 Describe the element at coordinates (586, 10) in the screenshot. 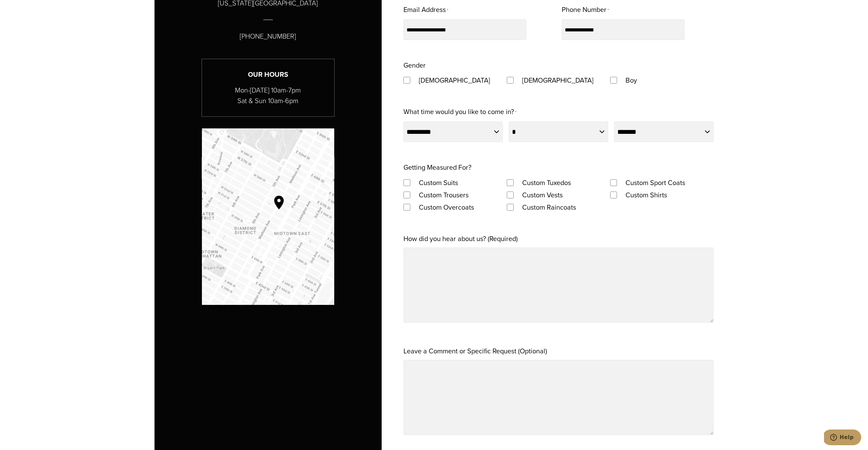

I see `label: Phone Number` at that location.